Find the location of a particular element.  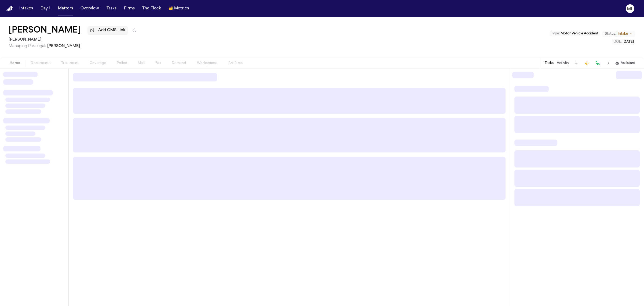

span: Status: is located at coordinates (611, 34).